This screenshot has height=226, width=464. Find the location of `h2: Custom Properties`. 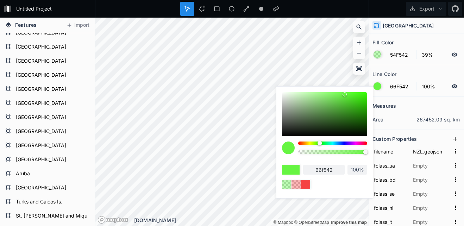

h2: Custom Properties is located at coordinates (395, 139).